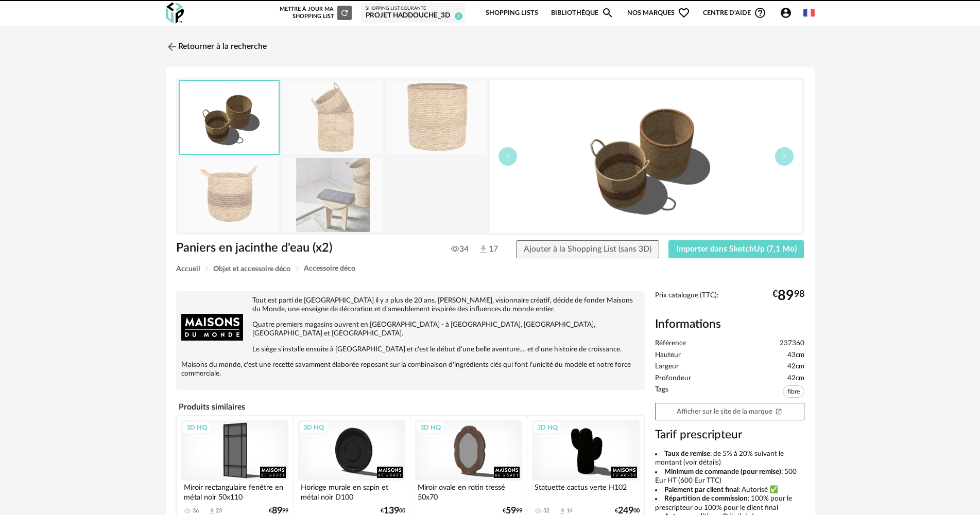  What do you see at coordinates (314, 13) in the screenshot?
I see `div: Mettre à jour ma Shopping List` at bounding box center [314, 13].